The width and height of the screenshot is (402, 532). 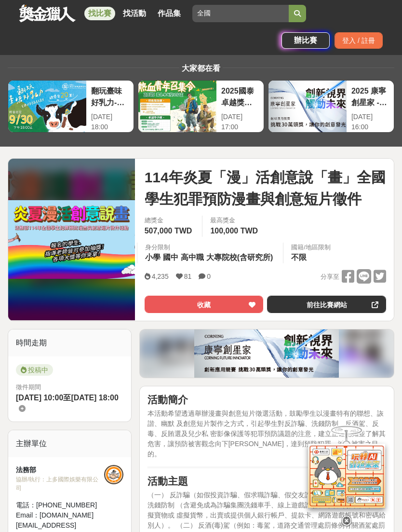 I want to click on div: 協辦/執行： 上多國際娛樂有限公司, so click(x=60, y=484).